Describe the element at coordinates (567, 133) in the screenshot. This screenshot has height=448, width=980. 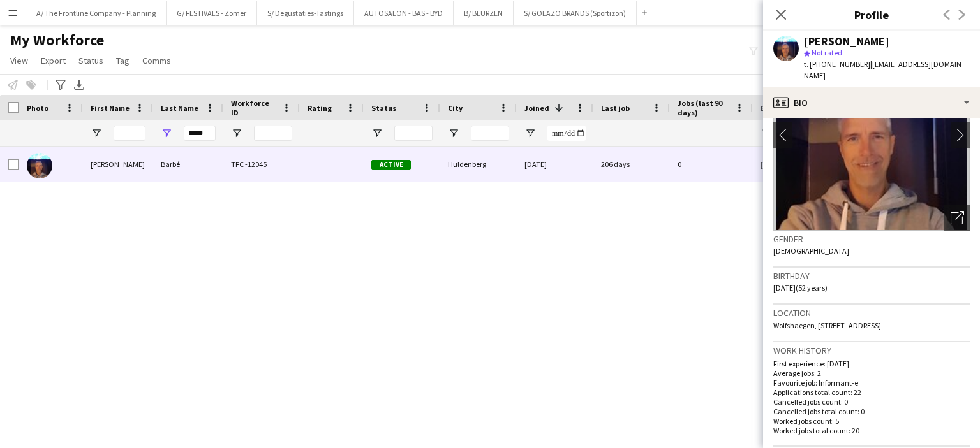
I see `input: Joined Filter Input` at that location.